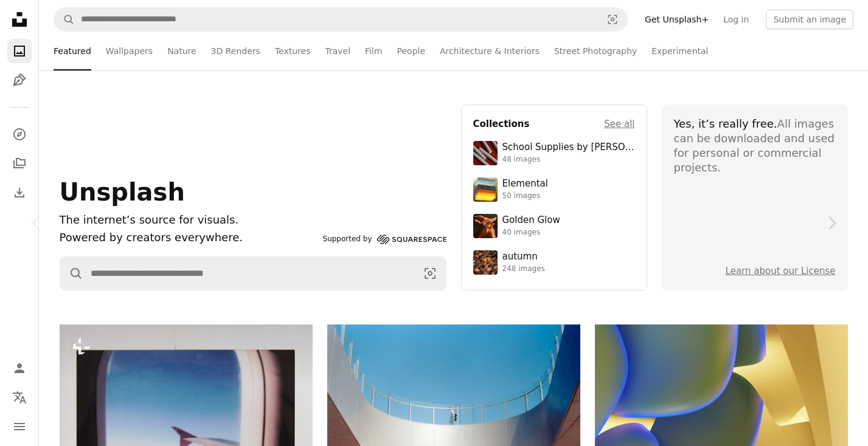 This screenshot has height=446, width=868. Describe the element at coordinates (454, 409) in the screenshot. I see `a: Modern architecture with a person on a balcony` at that location.